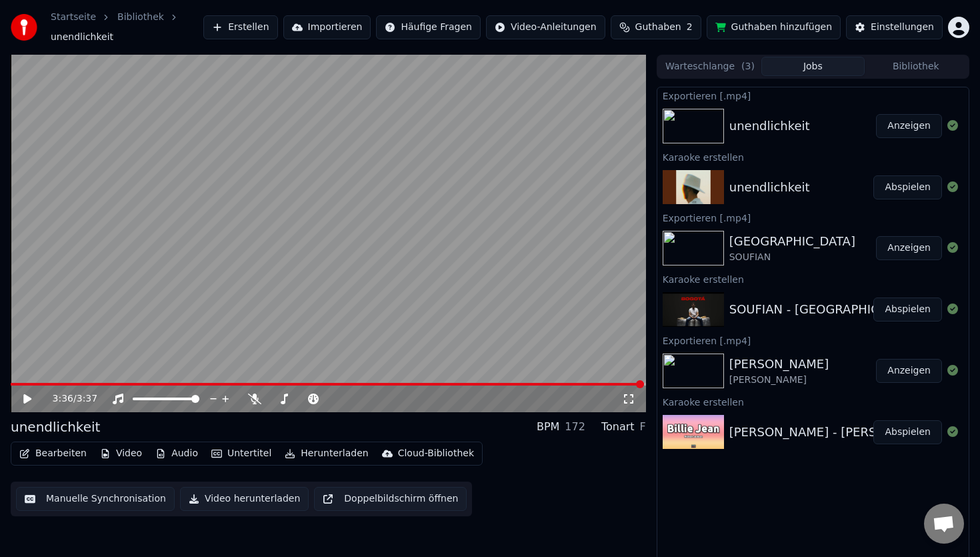 The width and height of the screenshot is (980, 557). What do you see at coordinates (240, 27) in the screenshot?
I see `button: Erstellen` at bounding box center [240, 27].